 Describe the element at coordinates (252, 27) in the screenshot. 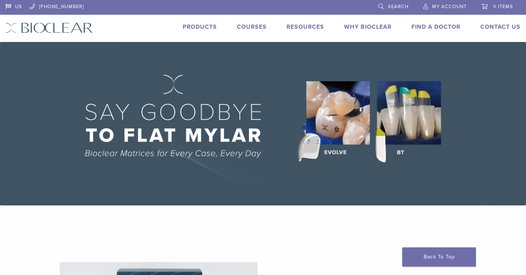

I see `a: Courses` at that location.